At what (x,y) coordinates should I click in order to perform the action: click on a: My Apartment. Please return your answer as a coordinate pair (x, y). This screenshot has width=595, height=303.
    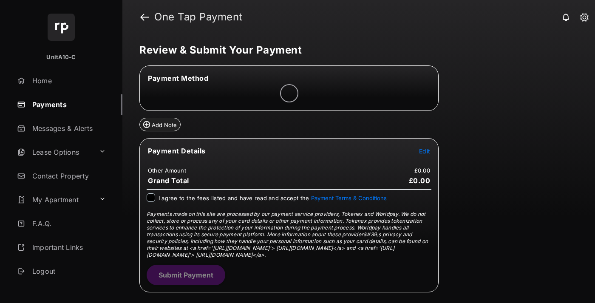
    Looking at the image, I should click on (54, 200).